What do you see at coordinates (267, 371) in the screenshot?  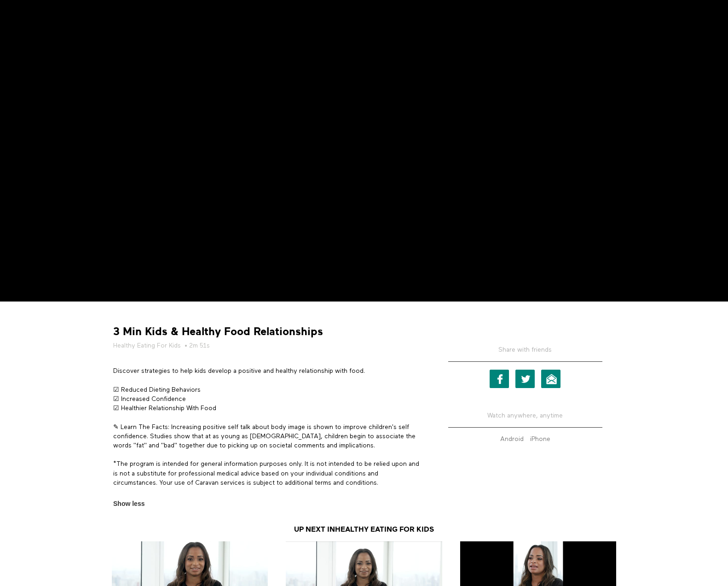 I see `p: Discover strategies to help kids develop a positive and healthy relationship with food.` at bounding box center [267, 371].